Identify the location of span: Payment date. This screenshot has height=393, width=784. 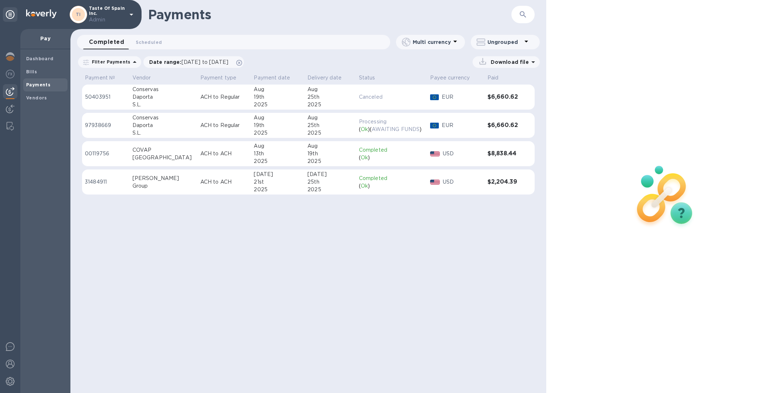
(277, 78).